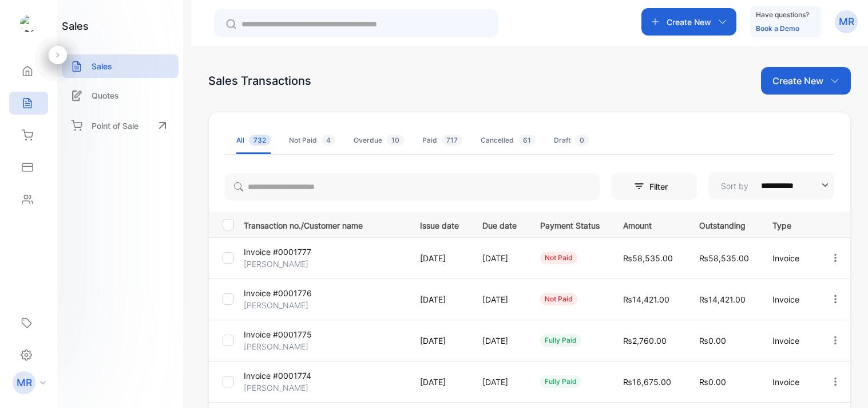 This screenshot has width=868, height=408. What do you see at coordinates (645, 340) in the screenshot?
I see `span: ₨2,760.00` at bounding box center [645, 340].